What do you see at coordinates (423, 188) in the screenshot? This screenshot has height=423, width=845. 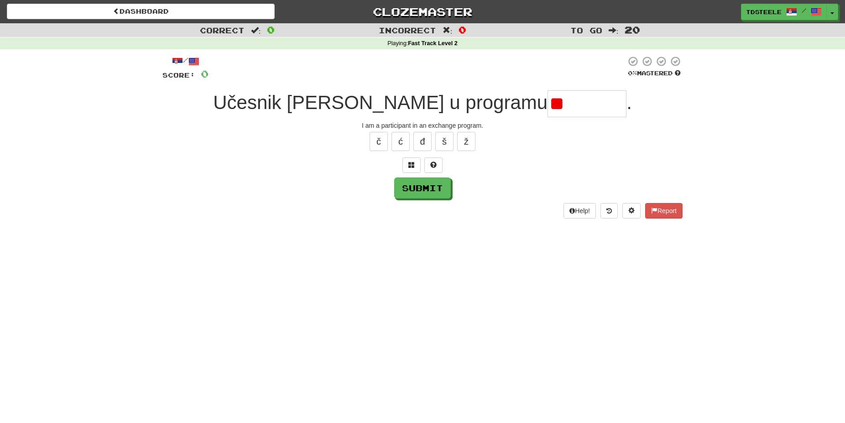 I see `button: Submit` at bounding box center [423, 188].